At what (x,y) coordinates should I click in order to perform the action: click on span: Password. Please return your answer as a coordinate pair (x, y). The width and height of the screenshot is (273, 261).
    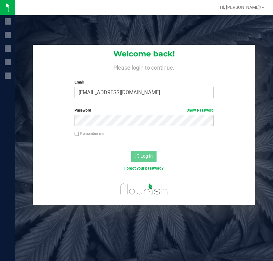
    Looking at the image, I should click on (83, 110).